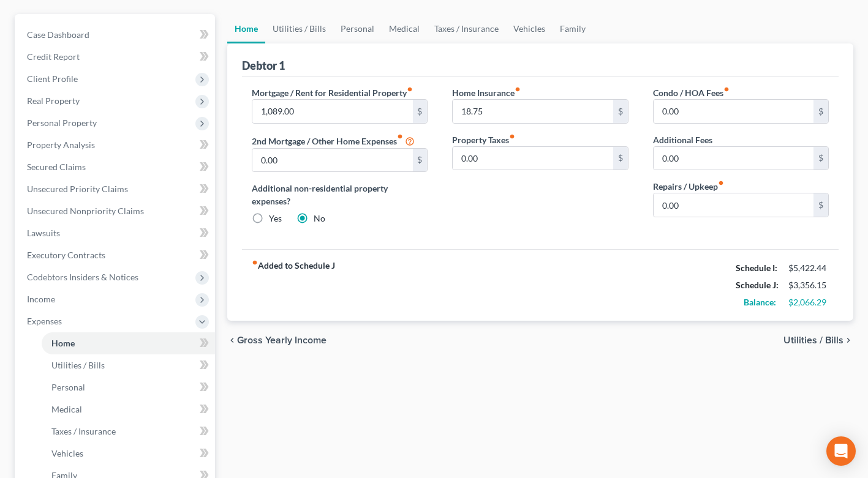  I want to click on span: Lawsuits, so click(44, 233).